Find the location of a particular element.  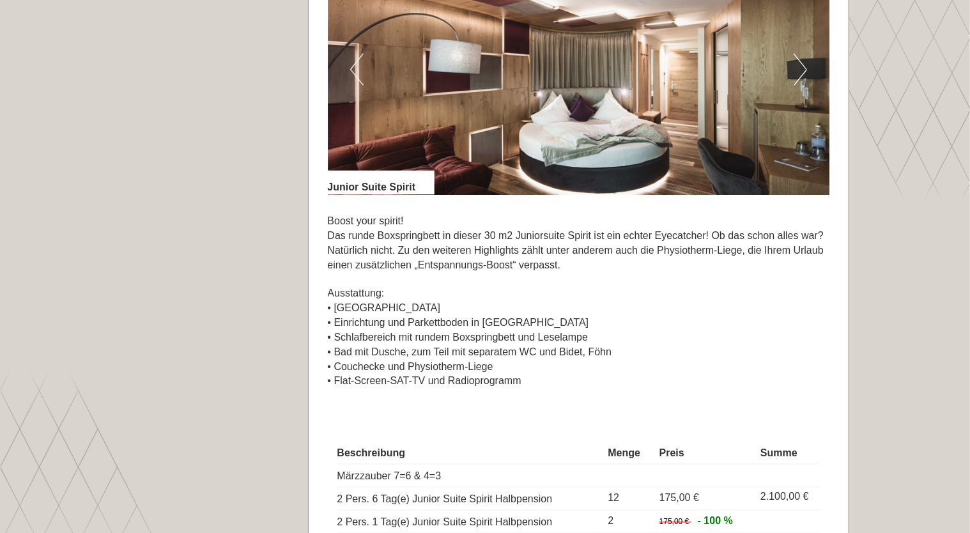

span: - 100 % is located at coordinates (715, 521).